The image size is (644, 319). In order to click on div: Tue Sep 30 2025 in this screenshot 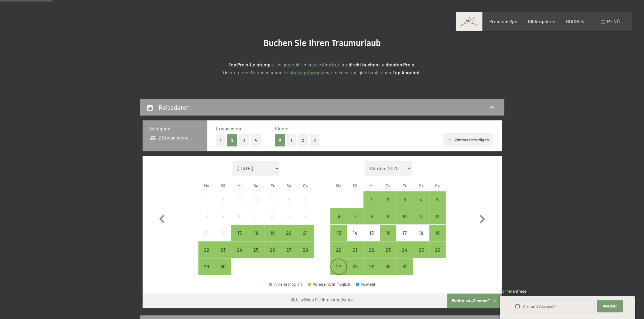, I will do `click(223, 267)`.